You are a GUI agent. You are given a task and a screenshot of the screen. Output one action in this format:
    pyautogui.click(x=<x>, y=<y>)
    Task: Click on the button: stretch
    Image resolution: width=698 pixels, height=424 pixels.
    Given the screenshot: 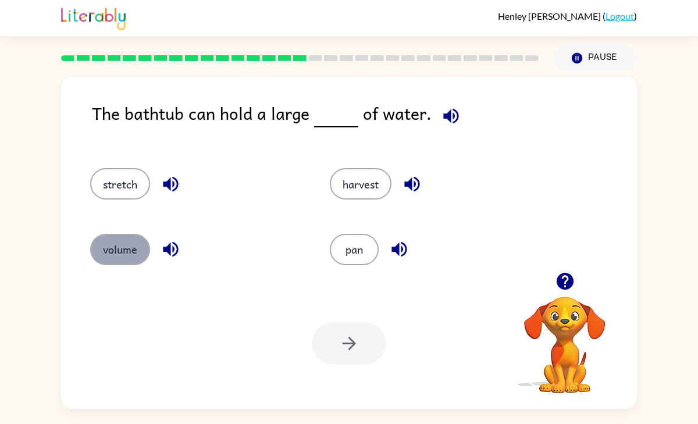 What is the action you would take?
    pyautogui.click(x=120, y=184)
    